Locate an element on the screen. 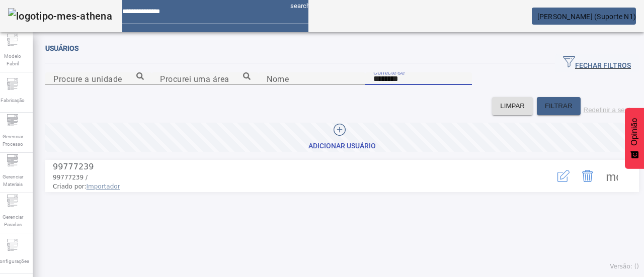 Image resolution: width=644 pixels, height=277 pixels. font: Opinião is located at coordinates (634, 132).